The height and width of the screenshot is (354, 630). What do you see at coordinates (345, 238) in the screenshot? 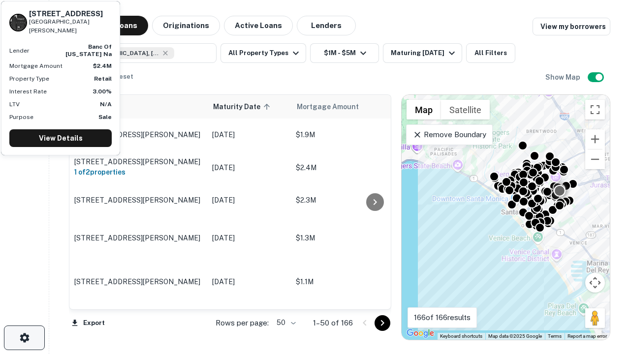
I see `p: $1.3M` at bounding box center [345, 238].